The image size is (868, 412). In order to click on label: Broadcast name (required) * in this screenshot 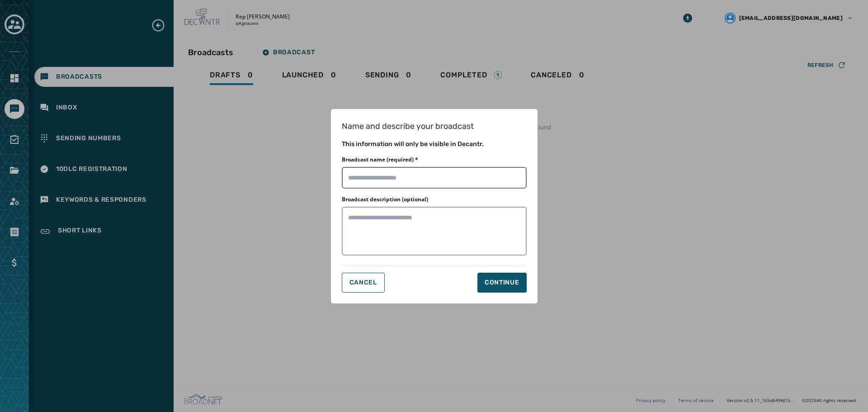, I will do `click(380, 160)`.